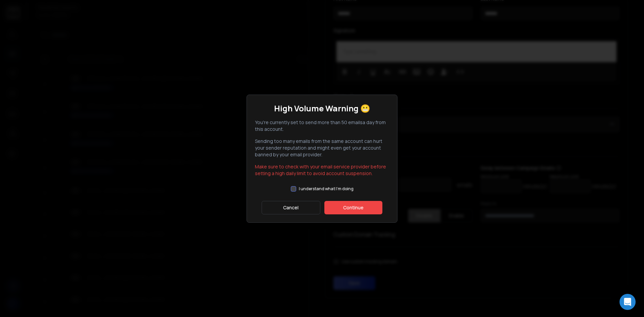 The width and height of the screenshot is (644, 317). I want to click on span: 50 emails, so click(352, 122).